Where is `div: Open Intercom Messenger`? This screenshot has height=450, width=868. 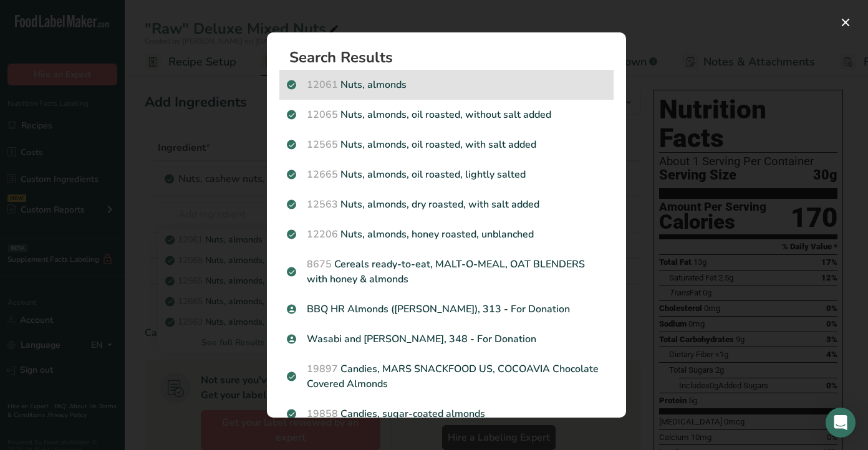 div: Open Intercom Messenger is located at coordinates (841, 423).